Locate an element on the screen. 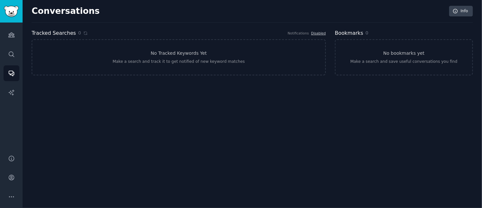 This screenshot has height=208, width=482. h3: No bookmarks yet is located at coordinates (404, 53).